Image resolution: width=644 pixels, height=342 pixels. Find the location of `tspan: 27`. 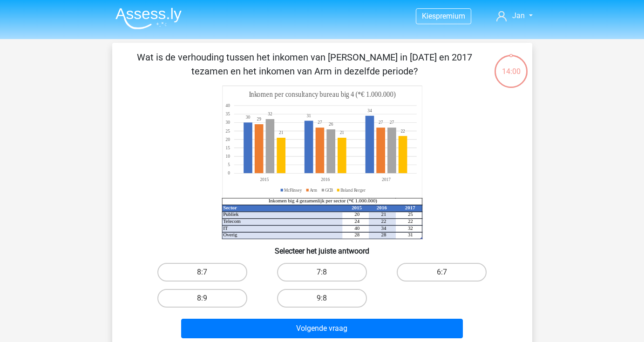

tspan: 27 is located at coordinates (392, 122).